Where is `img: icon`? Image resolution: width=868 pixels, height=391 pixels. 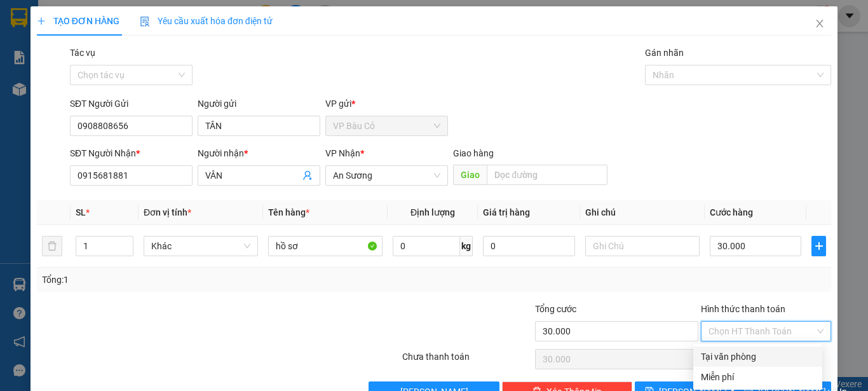
img: icon is located at coordinates (145, 22).